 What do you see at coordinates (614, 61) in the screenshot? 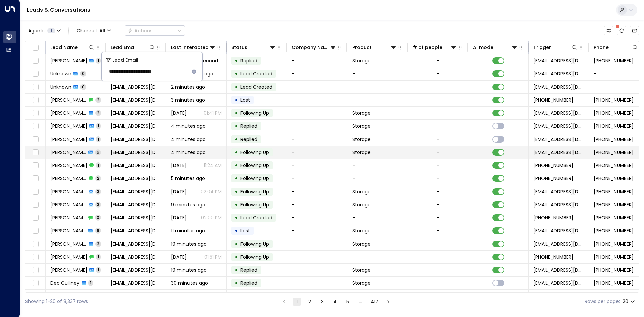
I see `span: +447926268742` at bounding box center [614, 61].